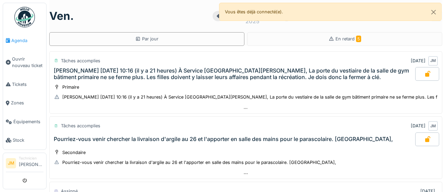  Describe the element at coordinates (25, 63) in the screenshot. I see `a: Ouvrir nouveau ticket` at that location.